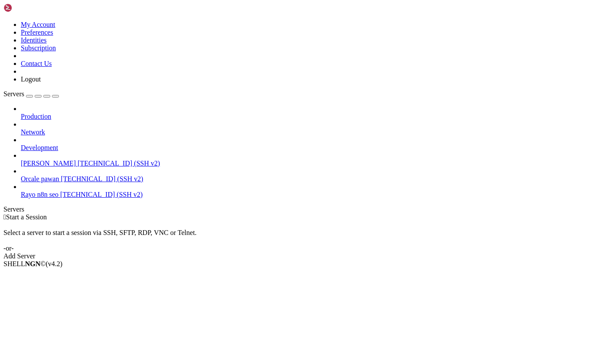  What do you see at coordinates (33, 263) in the screenshot?
I see `span: SHELL ©` at bounding box center [33, 263].